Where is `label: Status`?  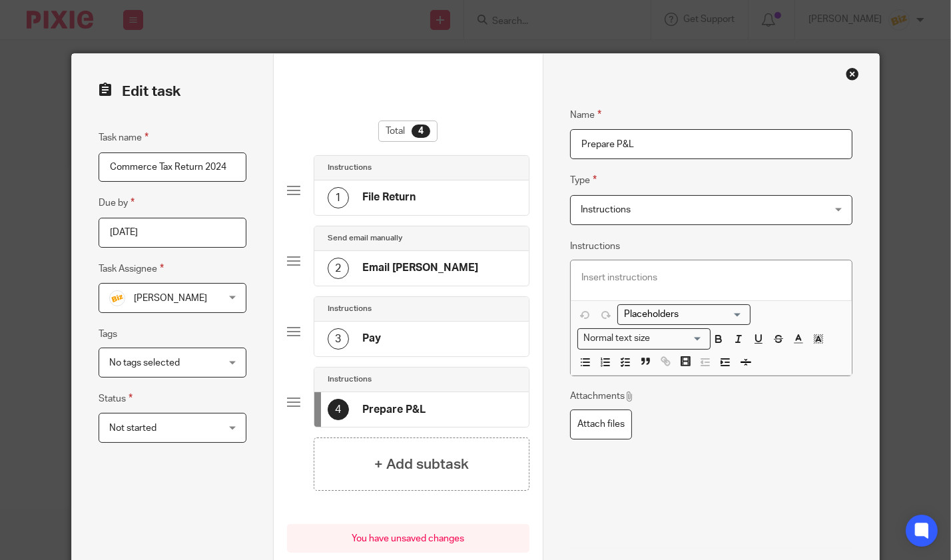 label: Status is located at coordinates (115, 399).